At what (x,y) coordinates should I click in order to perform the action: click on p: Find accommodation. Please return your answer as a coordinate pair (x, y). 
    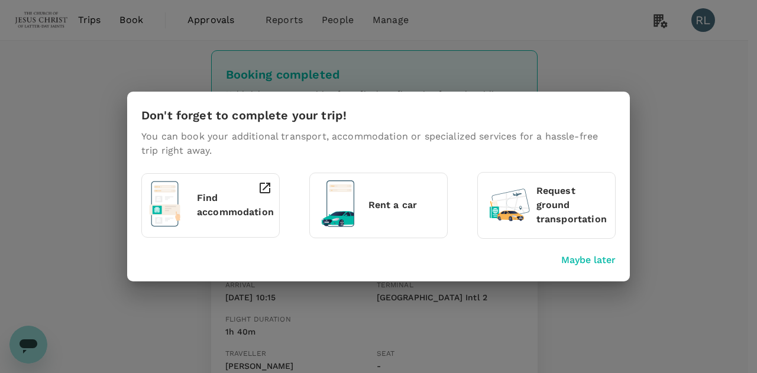
    Looking at the image, I should click on (235, 205).